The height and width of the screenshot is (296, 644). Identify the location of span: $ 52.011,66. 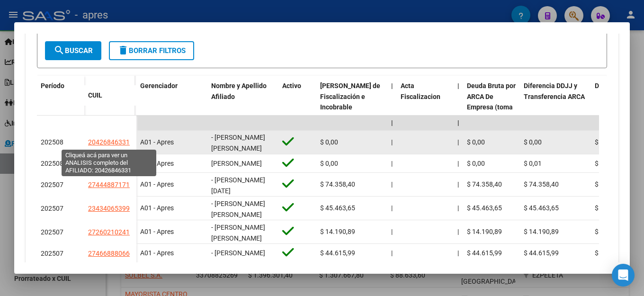
(612, 253).